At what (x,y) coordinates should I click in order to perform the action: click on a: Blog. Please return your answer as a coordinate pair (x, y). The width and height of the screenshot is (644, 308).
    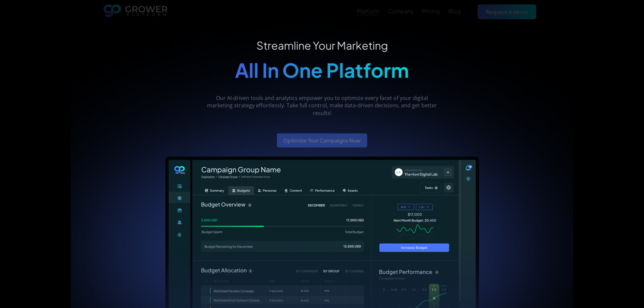
    Looking at the image, I should click on (454, 11).